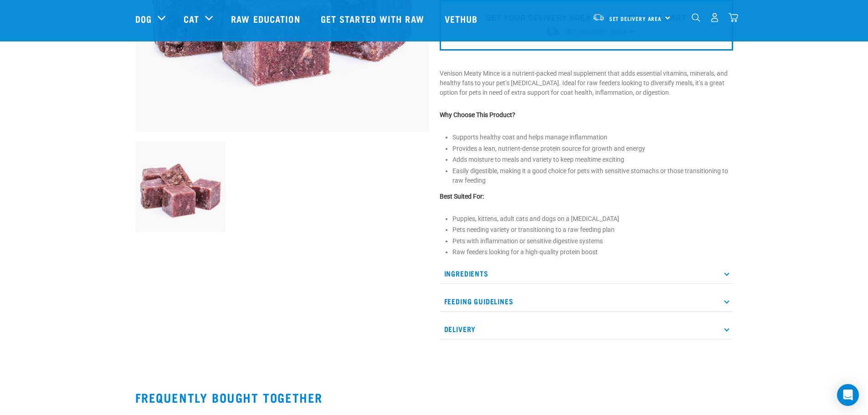 The height and width of the screenshot is (415, 868). What do you see at coordinates (593, 252) in the screenshot?
I see `li: Raw feeders looking for a high-quality protein boost` at bounding box center [593, 252].